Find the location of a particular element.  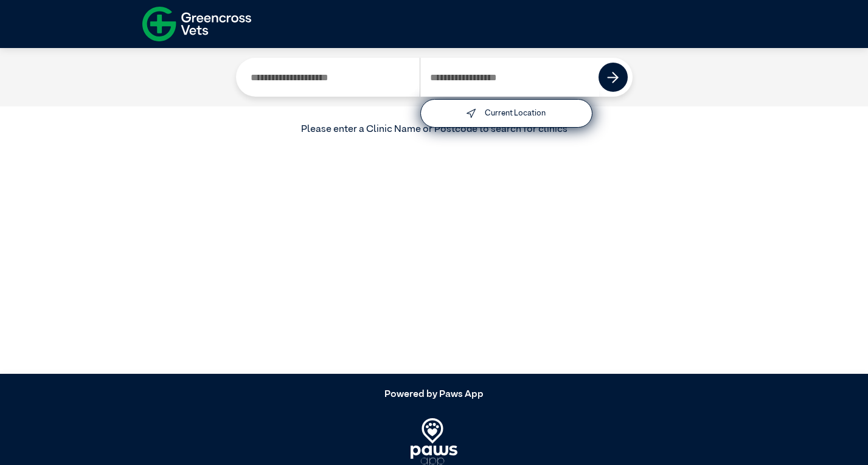

img: icon-right is located at coordinates (612, 77).